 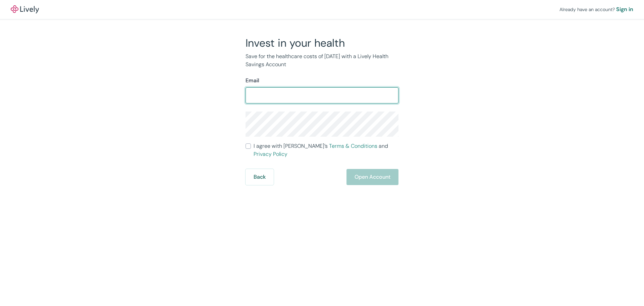 I want to click on button: Back, so click(x=260, y=177).